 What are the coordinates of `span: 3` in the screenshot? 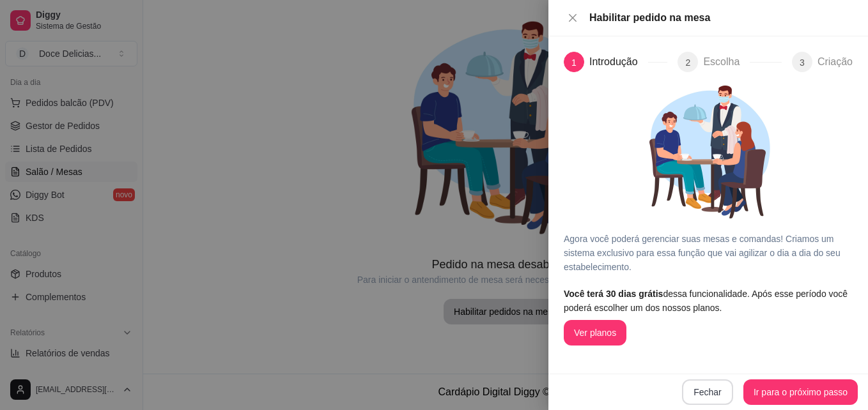 It's located at (802, 63).